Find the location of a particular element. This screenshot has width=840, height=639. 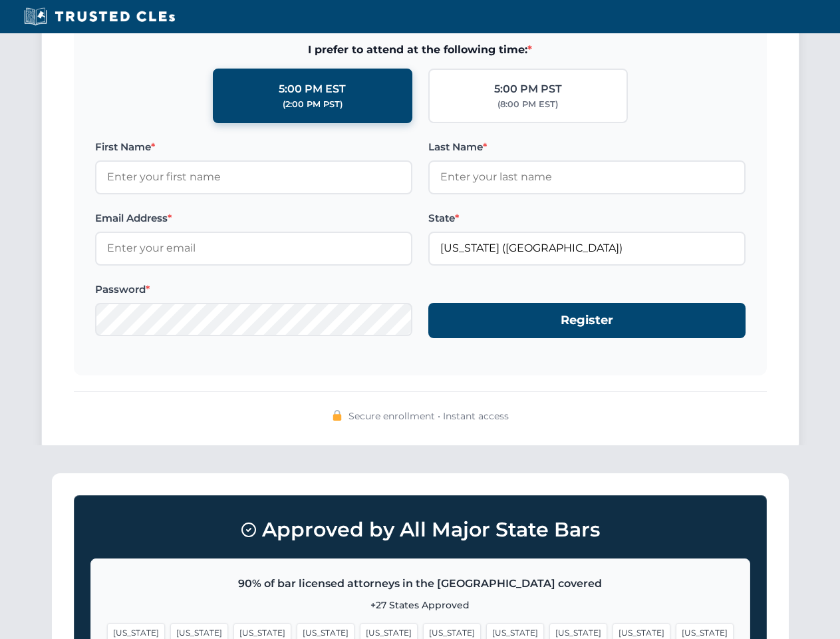

p: +27 States Approved is located at coordinates (420, 605).